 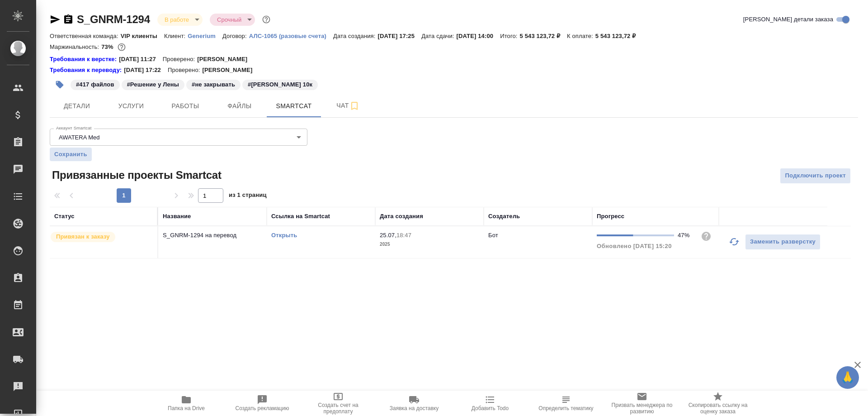 I want to click on p: Бот, so click(x=493, y=235).